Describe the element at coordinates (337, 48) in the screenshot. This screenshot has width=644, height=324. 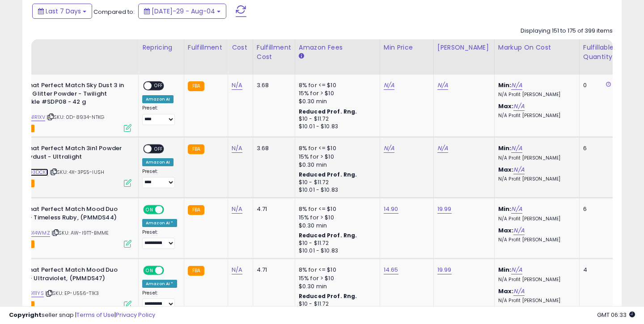
I see `div: Amazon Fees` at that location.